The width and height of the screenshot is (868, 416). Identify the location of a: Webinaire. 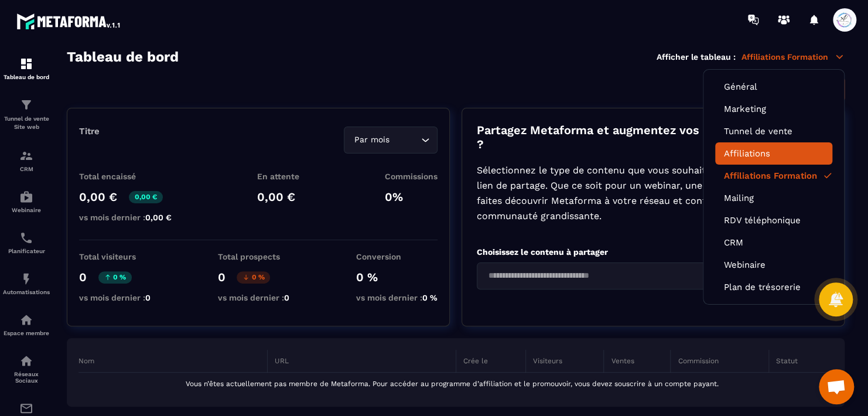
(773, 264).